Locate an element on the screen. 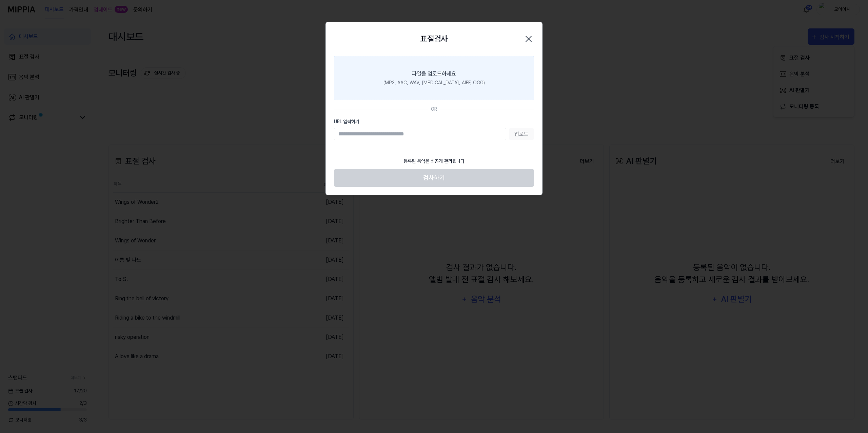  h2: 표절검사 is located at coordinates (434, 39).